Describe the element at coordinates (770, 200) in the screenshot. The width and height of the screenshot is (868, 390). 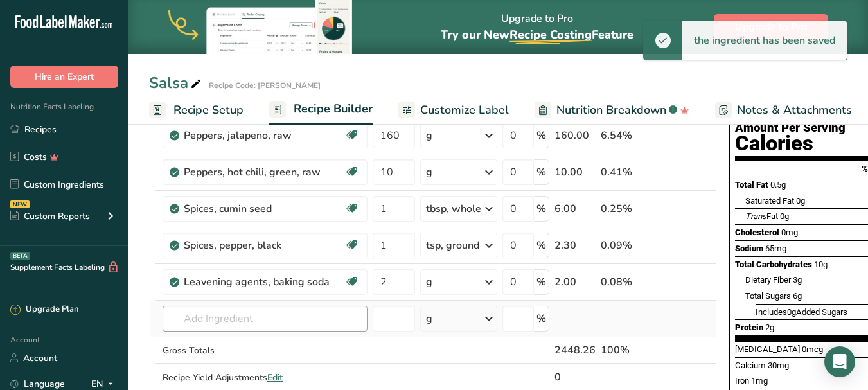
I see `span: Saturated Fat` at that location.